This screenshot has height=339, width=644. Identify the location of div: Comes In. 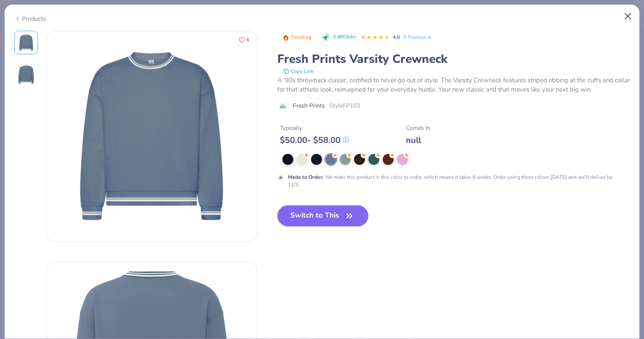
(418, 127).